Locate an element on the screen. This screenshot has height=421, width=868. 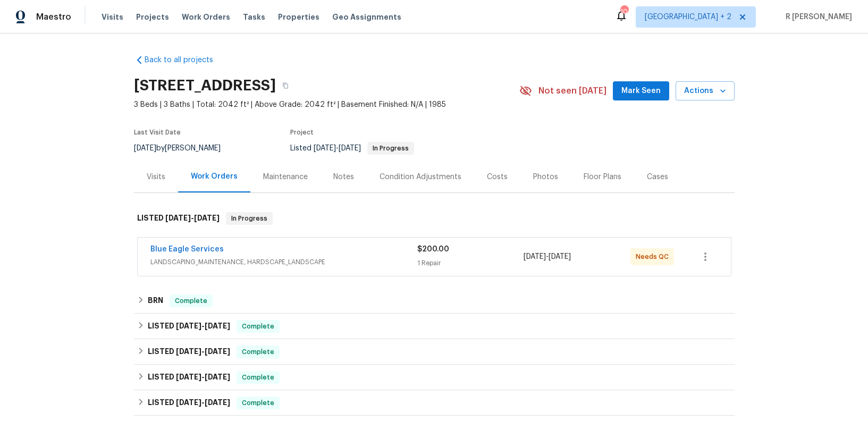
div: Costs is located at coordinates (497, 177).